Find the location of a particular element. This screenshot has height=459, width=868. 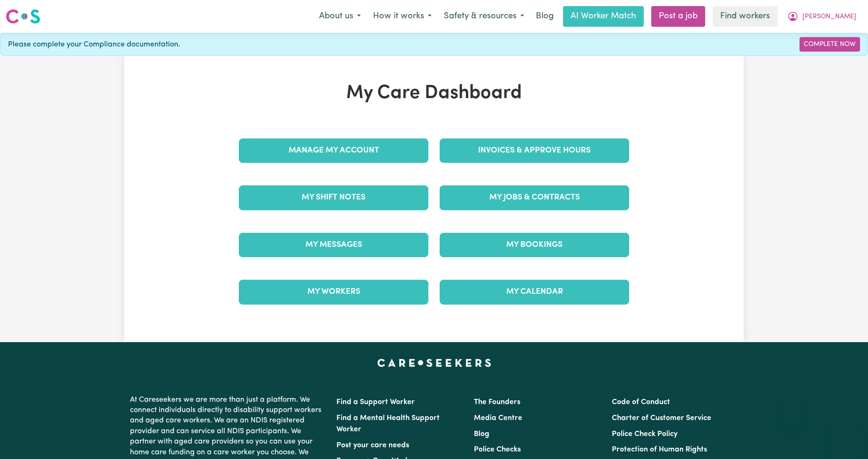

a: Find a Support Worker is located at coordinates (376, 402).